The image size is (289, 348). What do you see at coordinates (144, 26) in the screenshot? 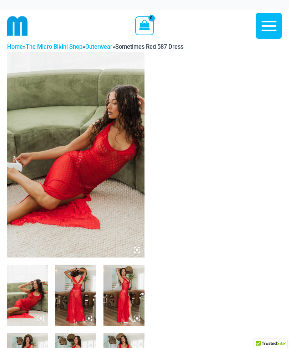
I see `a: View Shopping Cart, empty` at bounding box center [144, 26].